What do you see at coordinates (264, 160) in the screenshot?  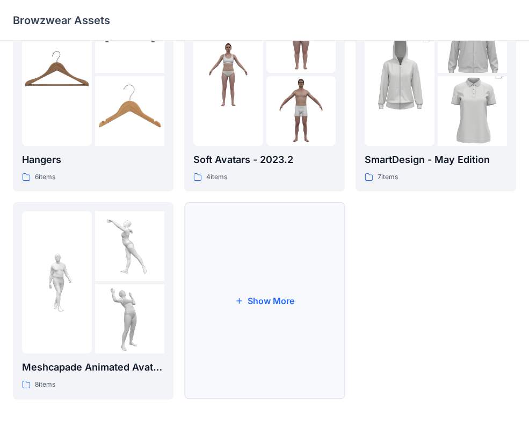 I see `p: Soft Avatars - 2023.2` at bounding box center [264, 160].